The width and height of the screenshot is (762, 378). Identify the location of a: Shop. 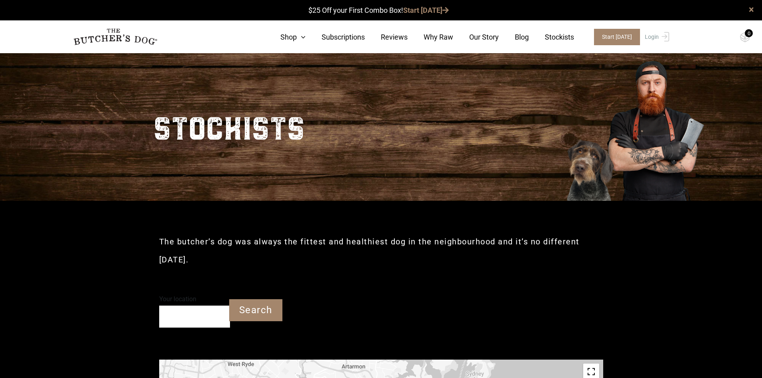
(285, 37).